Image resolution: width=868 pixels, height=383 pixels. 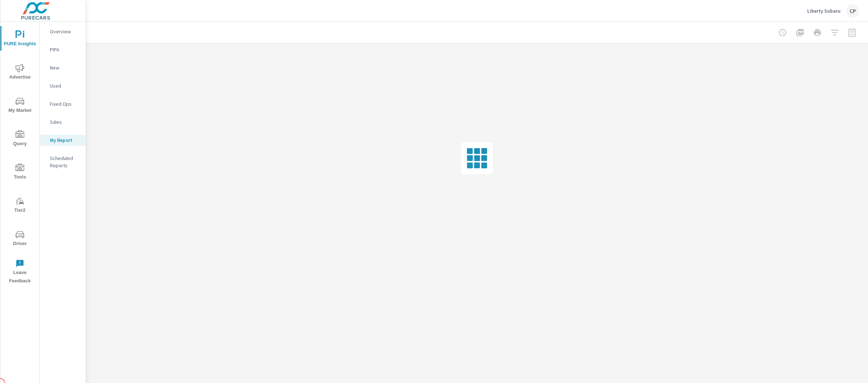 What do you see at coordinates (20, 272) in the screenshot?
I see `span: Leave Feedback` at bounding box center [20, 272].